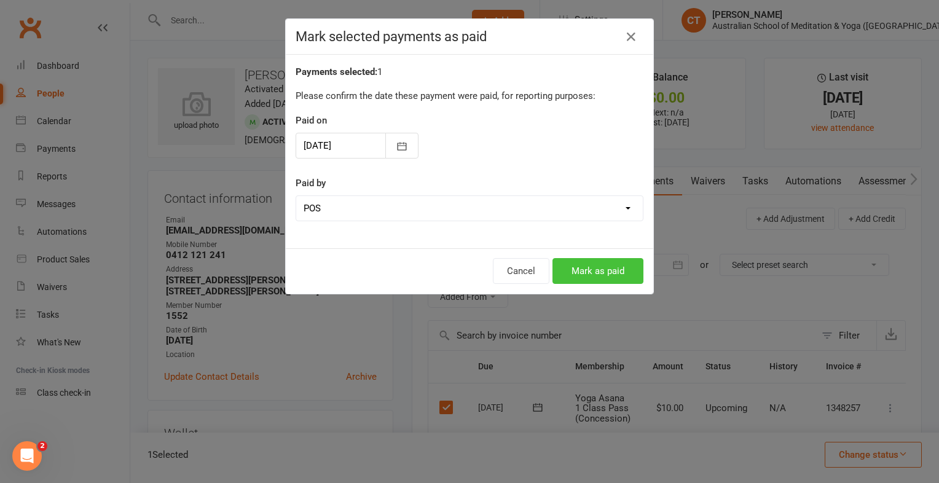 The width and height of the screenshot is (939, 483). I want to click on label: Paid by, so click(310, 183).